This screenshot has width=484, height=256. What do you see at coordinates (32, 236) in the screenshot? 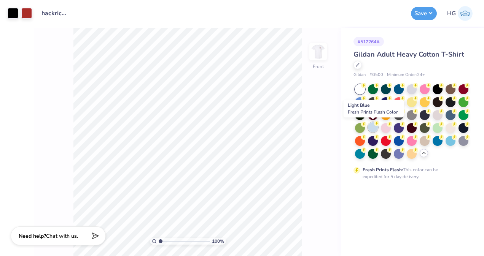
I see `strong: Need help?` at bounding box center [32, 236].